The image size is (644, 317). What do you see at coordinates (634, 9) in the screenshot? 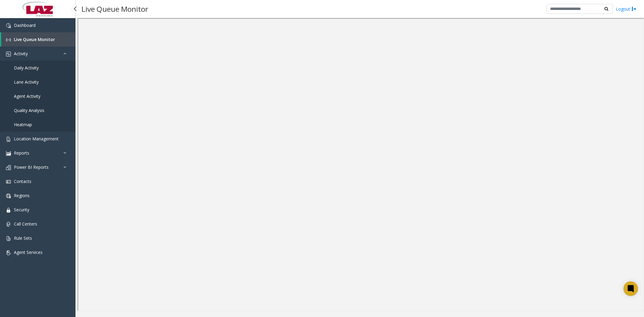
I see `img: logout` at bounding box center [634, 9].